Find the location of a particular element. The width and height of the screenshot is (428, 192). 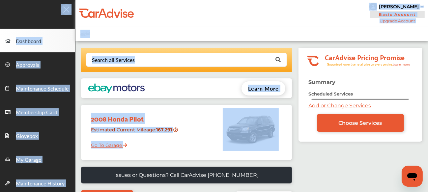

span: Membership Card is located at coordinates (37, 113).